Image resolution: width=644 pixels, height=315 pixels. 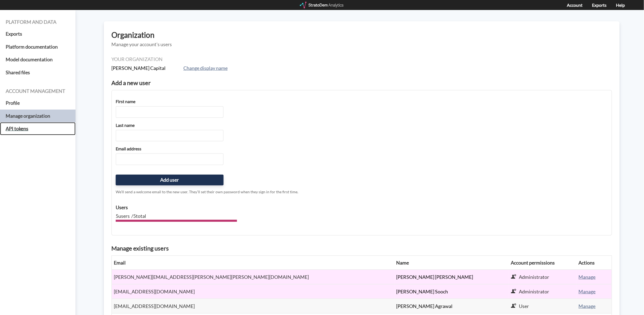 I want to click on a: Profile, so click(x=38, y=103).